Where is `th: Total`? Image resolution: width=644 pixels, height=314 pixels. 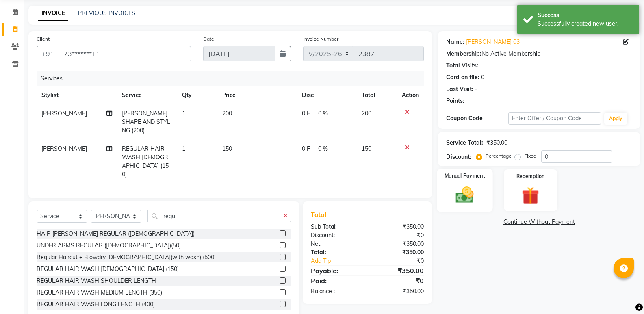 th: Total is located at coordinates (377, 95).